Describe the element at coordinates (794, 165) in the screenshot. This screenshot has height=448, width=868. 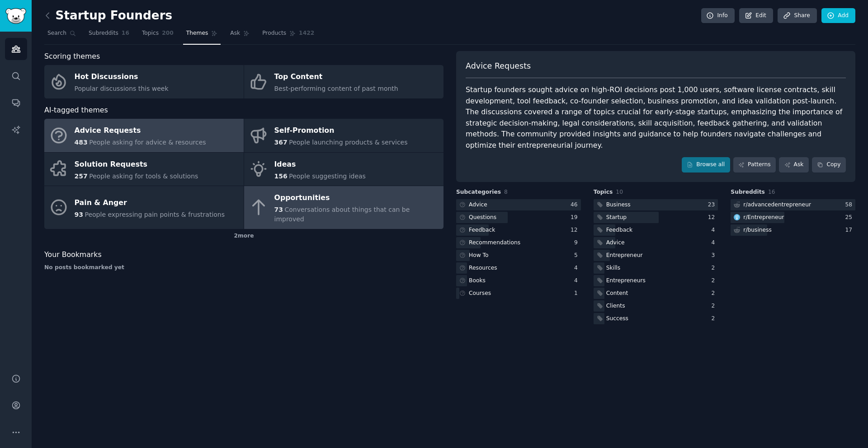
I see `a: Ask` at that location.